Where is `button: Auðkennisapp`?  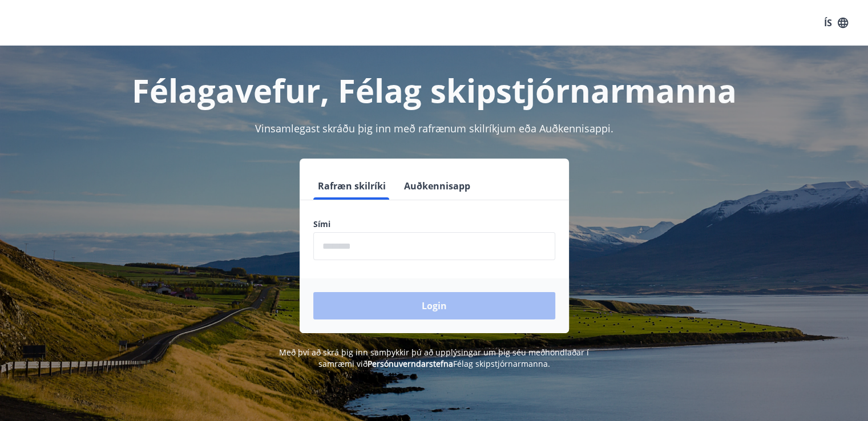
button: Auðkennisapp is located at coordinates (437, 186).